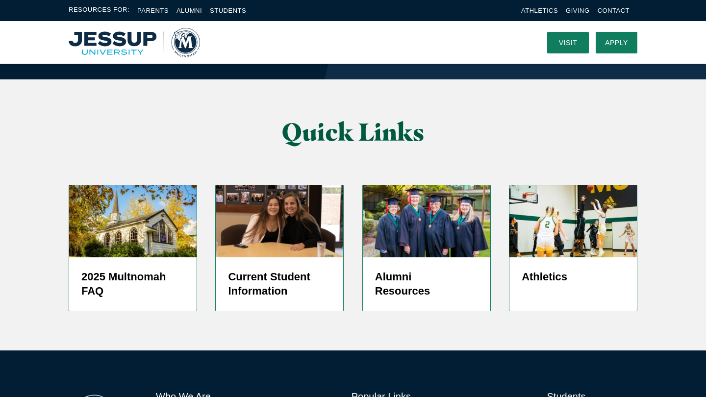  I want to click on h5: 2025 Multnomah FAQ, so click(133, 284).